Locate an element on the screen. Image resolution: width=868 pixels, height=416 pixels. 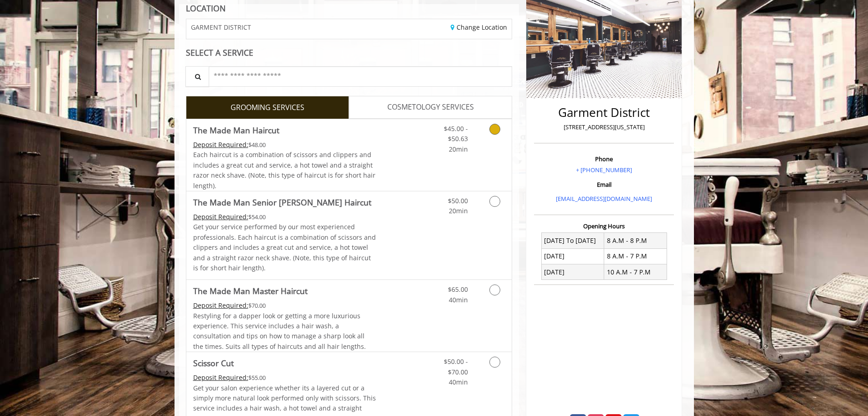
p: Get your service performed by our most experienced professionals. Each haircut is a combination o... is located at coordinates (285, 247).